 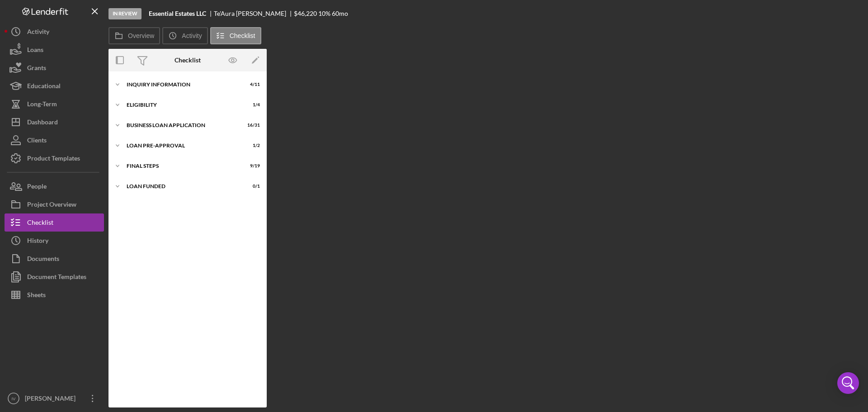 I want to click on div: 1 / 4, so click(x=252, y=105).